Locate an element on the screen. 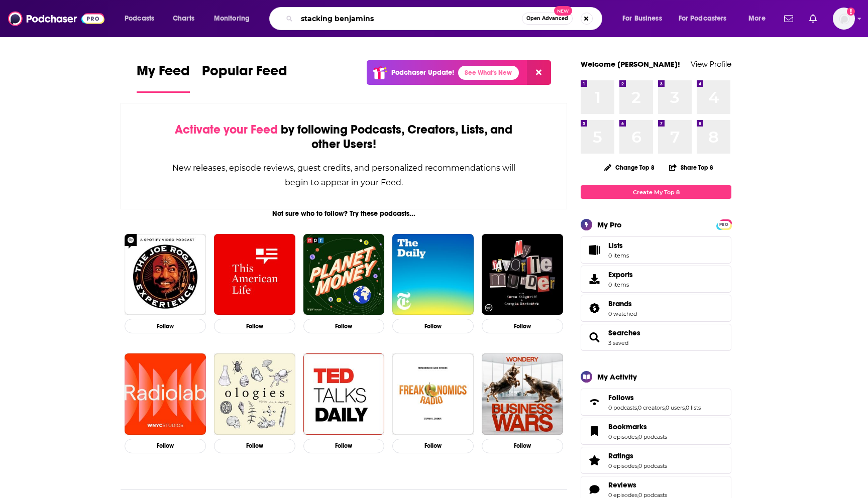 The image size is (868, 498). img: Ologies with Alie Ward is located at coordinates (255, 394).